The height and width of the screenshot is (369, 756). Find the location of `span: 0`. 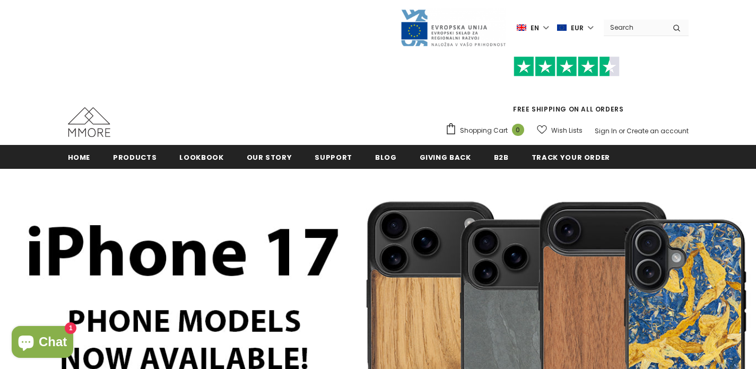

span: 0 is located at coordinates (518, 129).